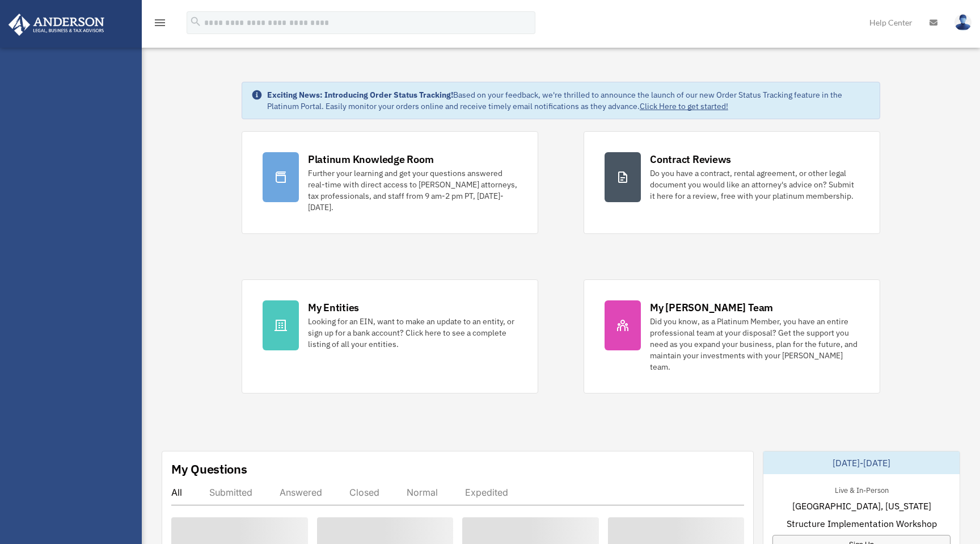 The width and height of the screenshot is (980, 544). I want to click on span: Structure Implementation Workshop, so click(862, 523).